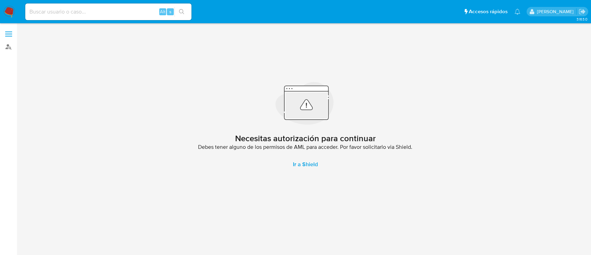  Describe the element at coordinates (489, 11) in the screenshot. I see `span: Accesos rápidos` at that location.